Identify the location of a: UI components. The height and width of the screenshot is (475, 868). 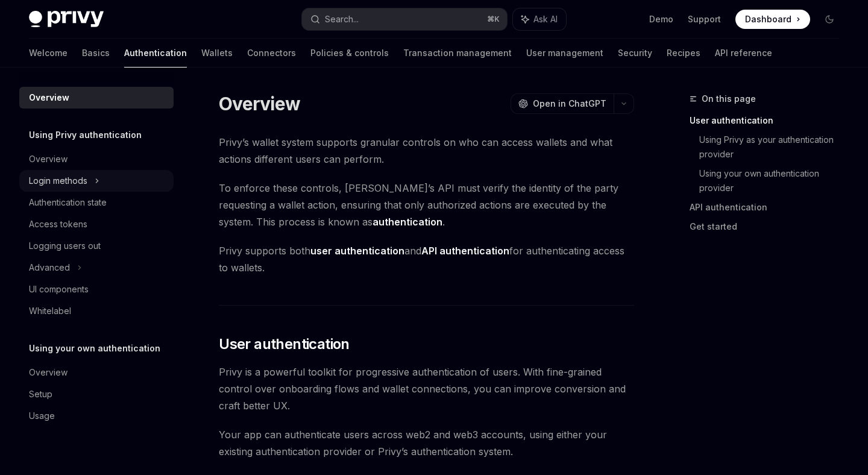
(96, 289).